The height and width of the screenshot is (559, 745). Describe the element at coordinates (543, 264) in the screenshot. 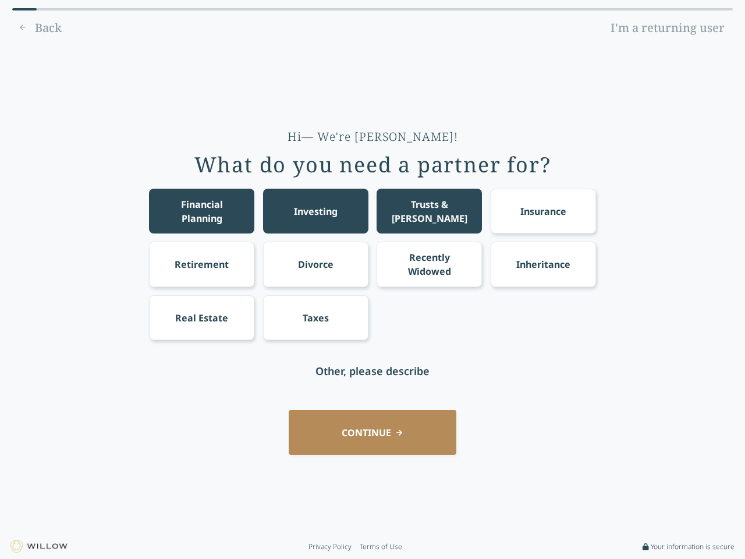

I see `div: Inheritance` at that location.